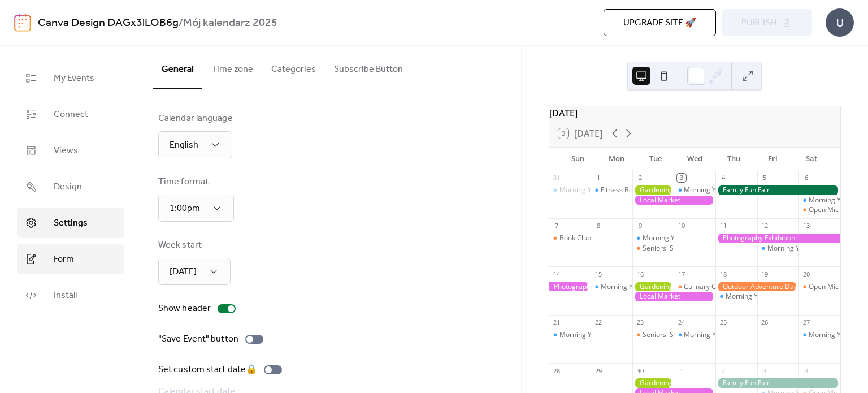  I want to click on img: logo, so click(23, 23).